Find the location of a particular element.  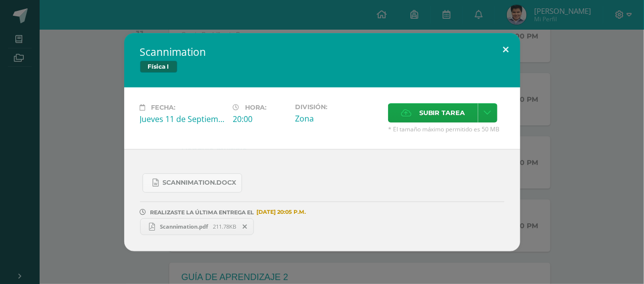

label: División: is located at coordinates (338, 107).